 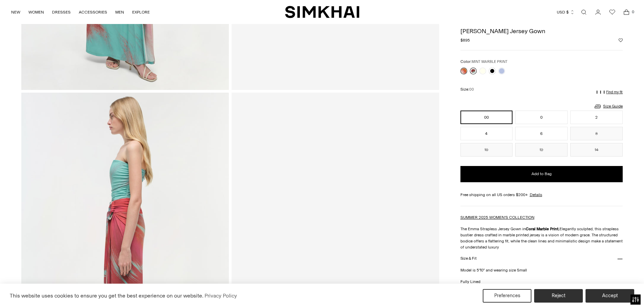 I want to click on button: Preferences, so click(x=507, y=296).